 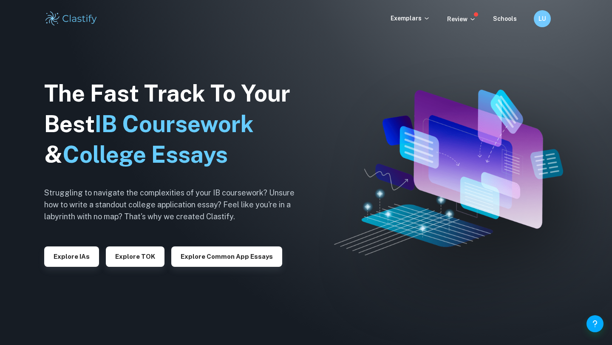 I want to click on a: Clastify logo, so click(x=71, y=19).